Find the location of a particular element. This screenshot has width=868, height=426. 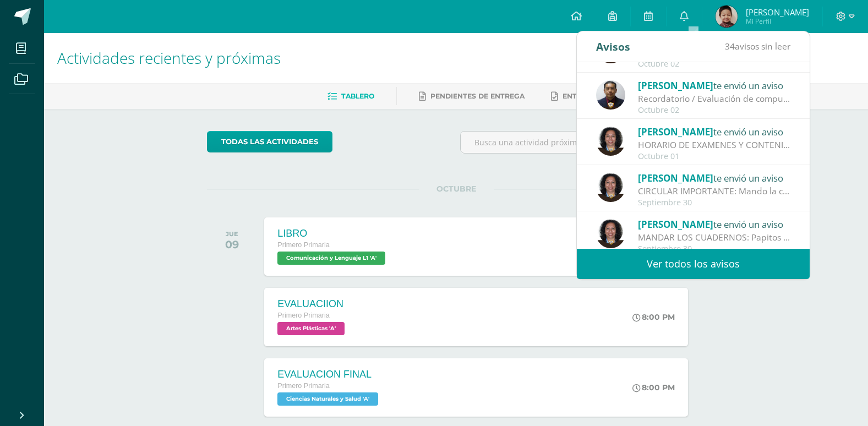

span: Entregadas is located at coordinates (587, 96).